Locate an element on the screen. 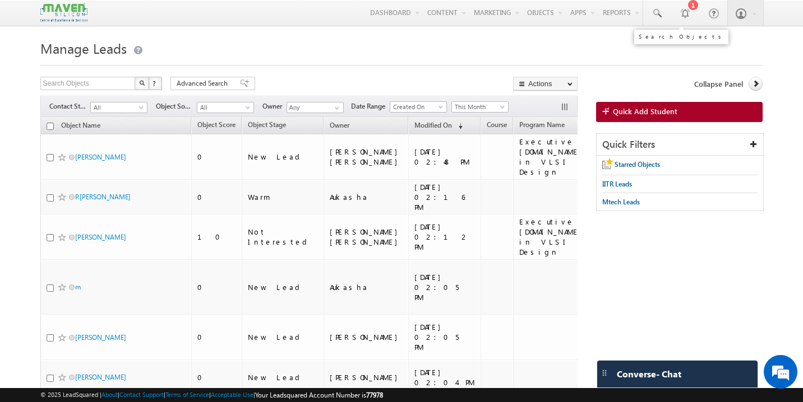 Image resolution: width=803 pixels, height=402 pixels. input: Type to Search is located at coordinates (315, 108).